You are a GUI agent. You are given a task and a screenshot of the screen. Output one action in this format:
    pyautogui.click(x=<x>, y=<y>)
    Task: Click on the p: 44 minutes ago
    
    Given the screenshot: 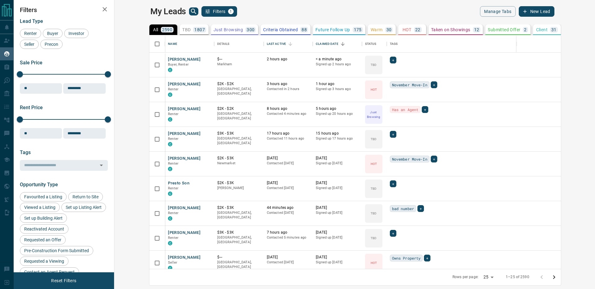 What is the action you would take?
    pyautogui.click(x=288, y=208)
    